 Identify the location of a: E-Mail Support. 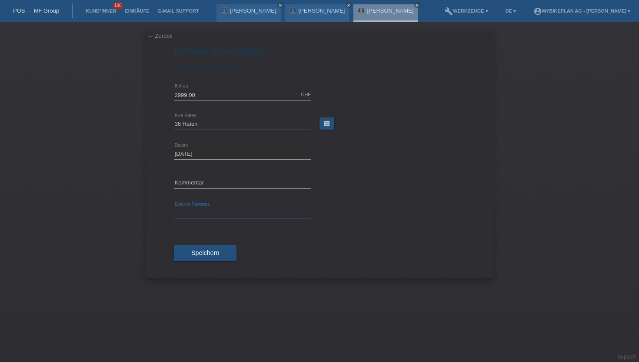
(179, 11).